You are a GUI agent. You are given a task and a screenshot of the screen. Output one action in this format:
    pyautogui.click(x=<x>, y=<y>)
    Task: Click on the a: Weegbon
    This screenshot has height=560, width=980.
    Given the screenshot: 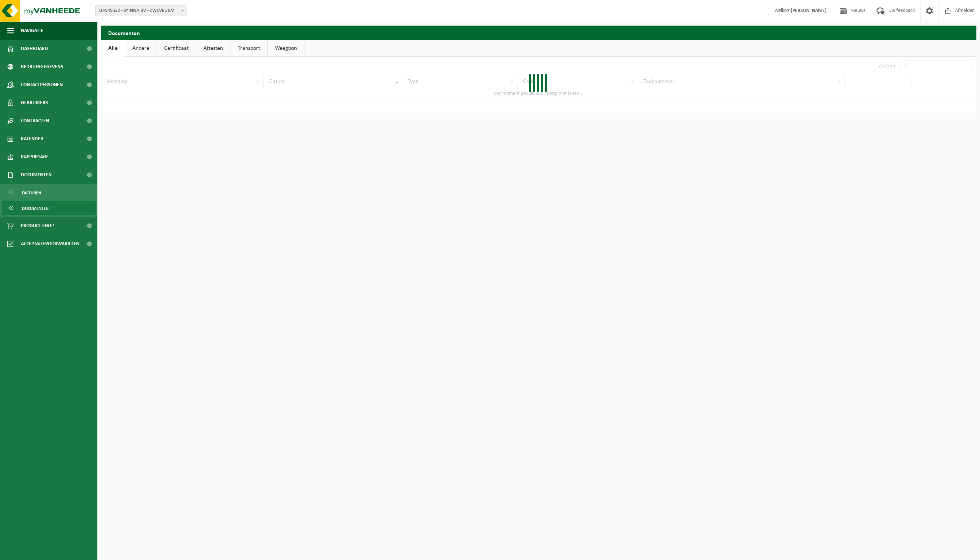 What is the action you would take?
    pyautogui.click(x=286, y=48)
    